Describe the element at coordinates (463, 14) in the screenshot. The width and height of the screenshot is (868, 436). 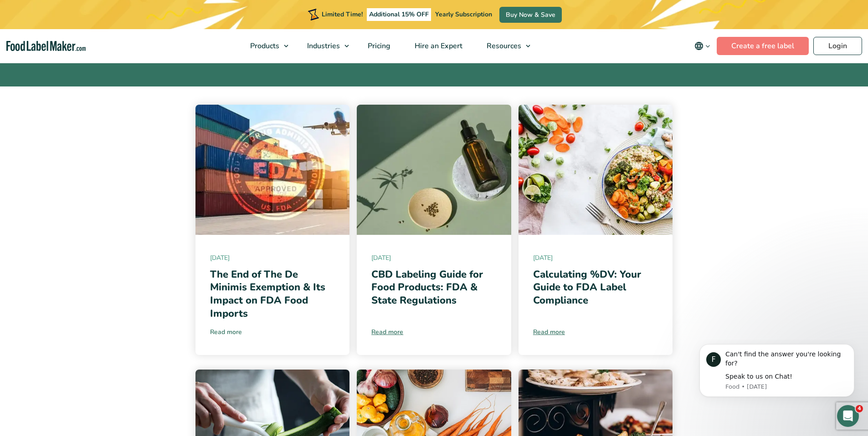
I see `span: Yearly Subscription` at that location.